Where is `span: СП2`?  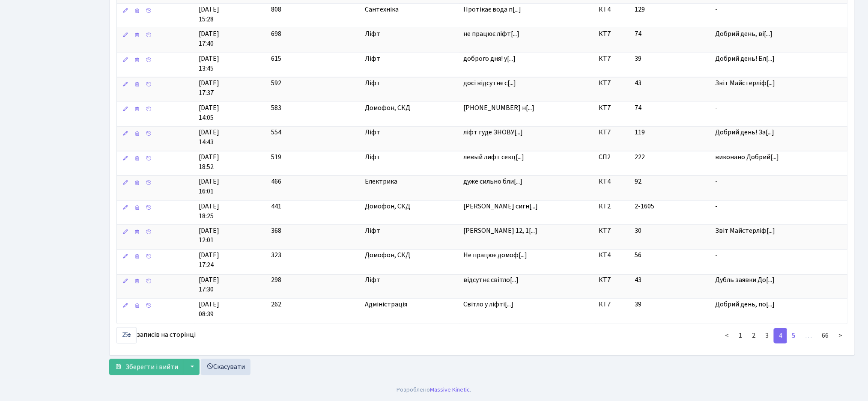
span: СП2 is located at coordinates (613, 157).